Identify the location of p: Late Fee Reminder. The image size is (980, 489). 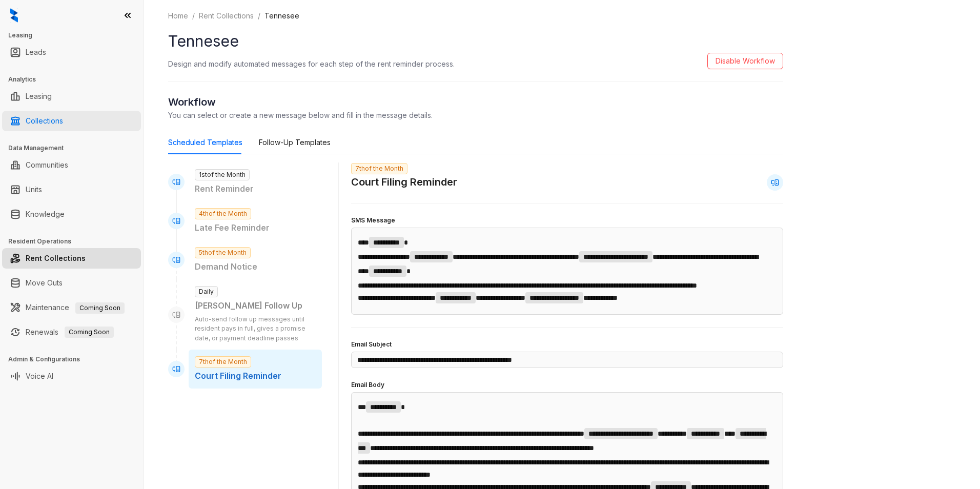
(256, 228).